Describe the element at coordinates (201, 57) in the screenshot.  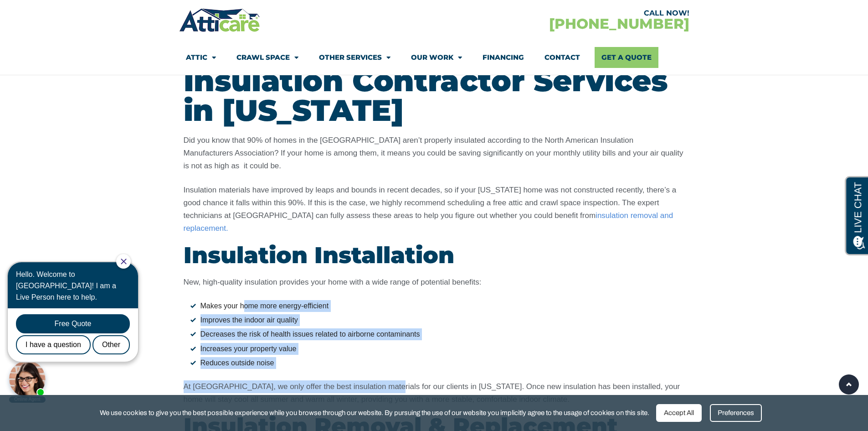
I see `a: Attic` at that location.